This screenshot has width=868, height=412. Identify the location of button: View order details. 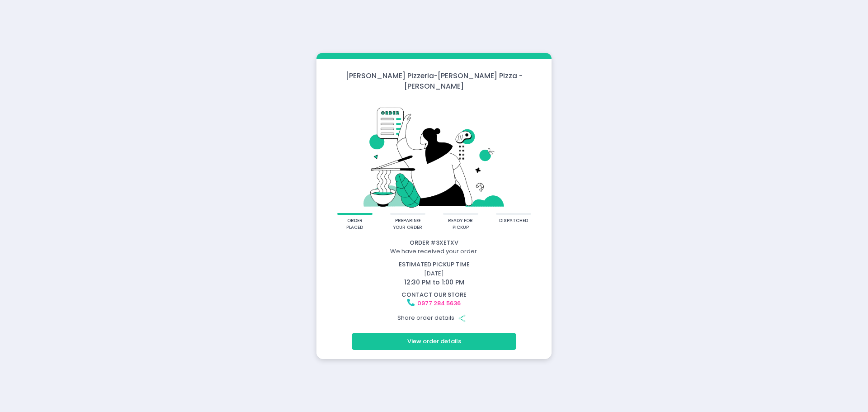
(434, 342).